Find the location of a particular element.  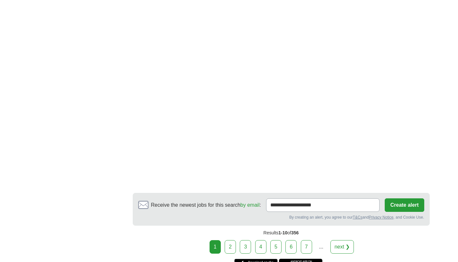

div: Results of is located at coordinates (281, 233).